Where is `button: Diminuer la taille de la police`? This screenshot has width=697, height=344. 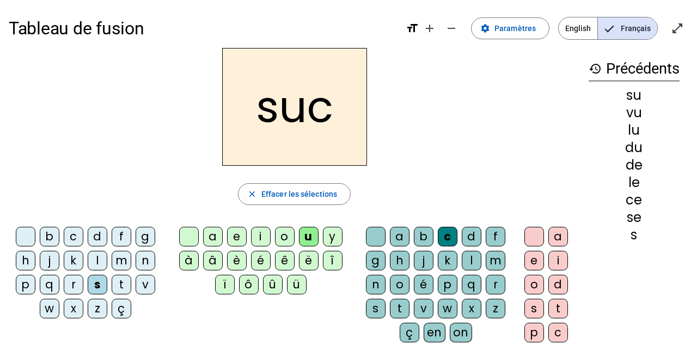
button: Diminuer la taille de la police is located at coordinates (451, 28).